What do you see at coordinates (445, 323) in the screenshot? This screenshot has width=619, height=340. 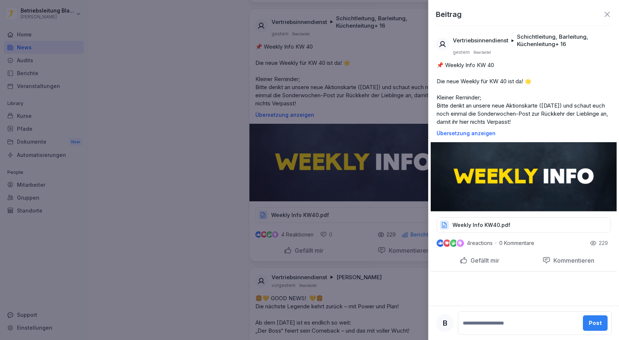 I see `div: B` at bounding box center [445, 323].